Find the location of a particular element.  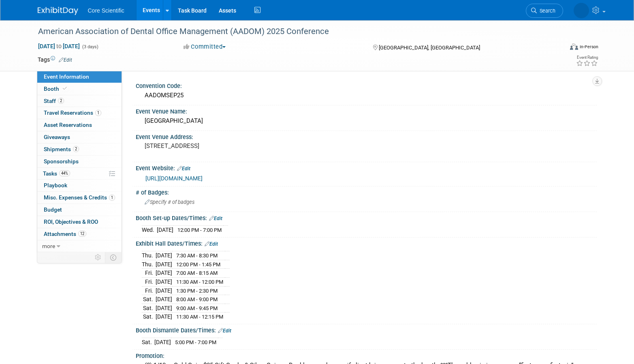

span: 8:00 AM - 9:00 PM is located at coordinates (196, 299).